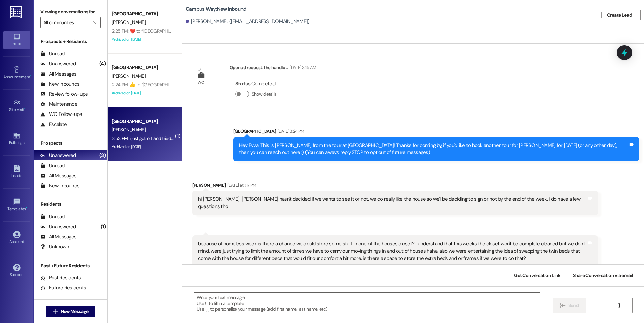 Image resolution: width=644 pixels, height=323 pixels. I want to click on input: All communities, so click(67, 23).